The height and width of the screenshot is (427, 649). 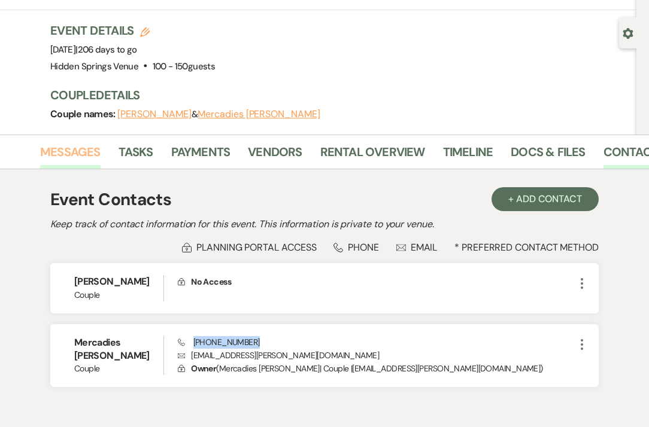 I want to click on span: Owner, so click(x=203, y=369).